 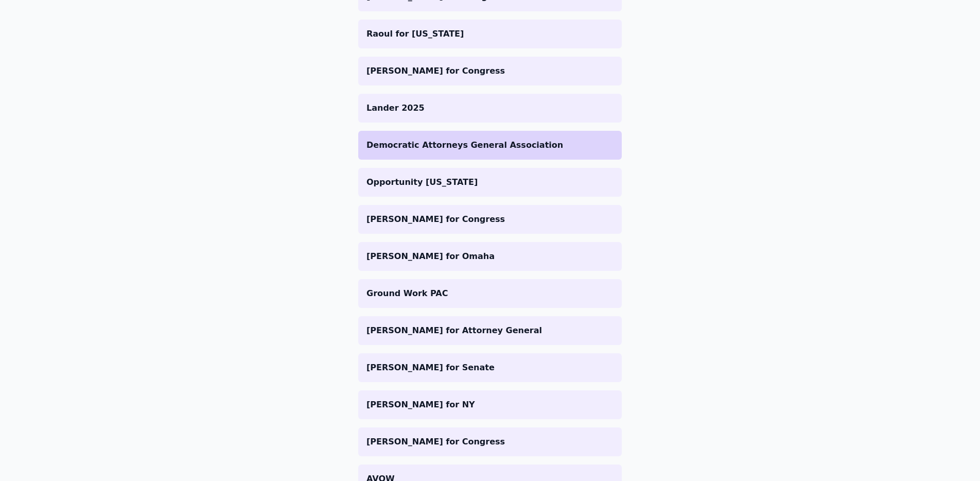 I want to click on p: Democratic Attorneys General Association, so click(x=490, y=146).